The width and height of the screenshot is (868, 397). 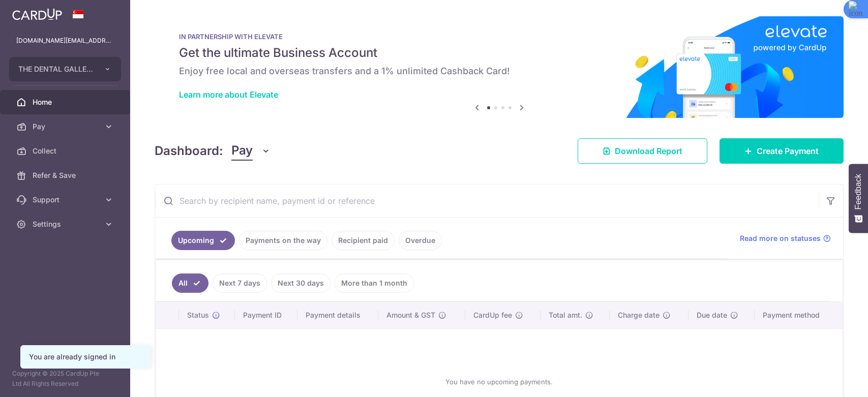 I want to click on h4: Dashboard:, so click(x=189, y=151).